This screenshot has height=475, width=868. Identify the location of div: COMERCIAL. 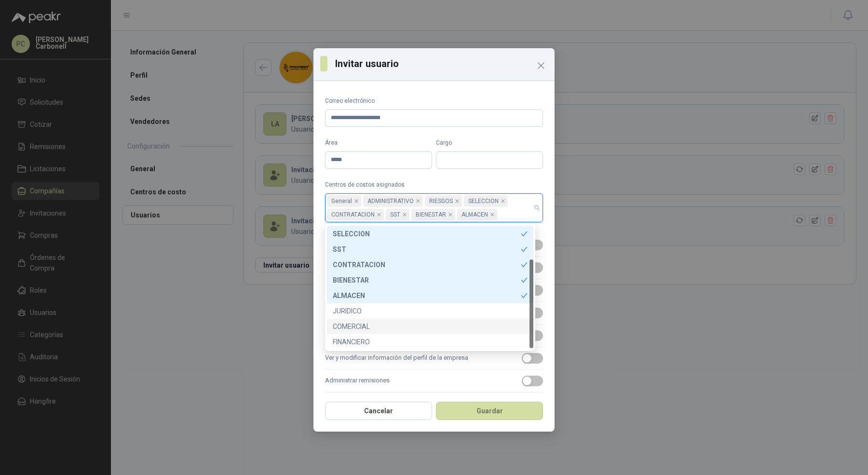
(430, 327).